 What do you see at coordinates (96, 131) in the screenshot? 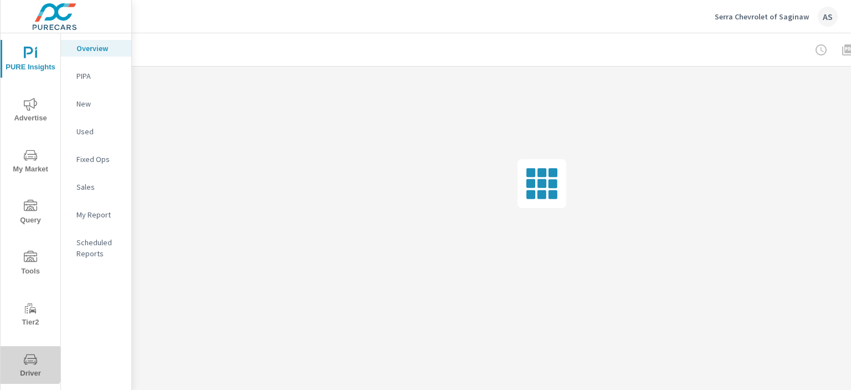
I see `div: Used` at bounding box center [96, 131].